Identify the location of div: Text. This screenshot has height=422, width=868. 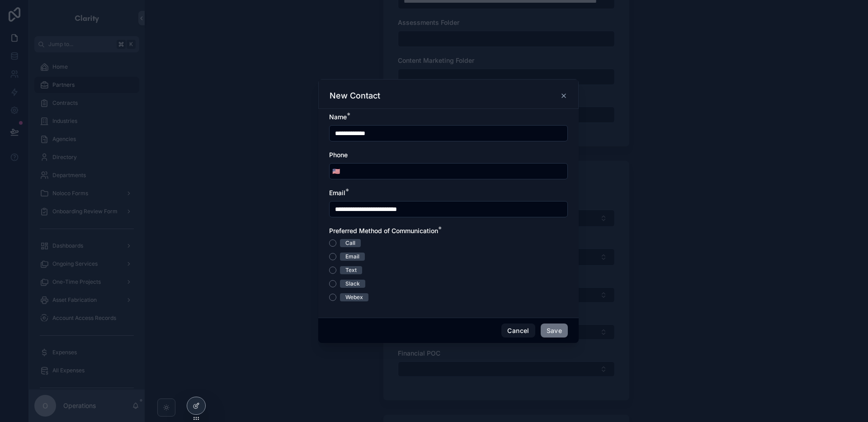
(350, 270).